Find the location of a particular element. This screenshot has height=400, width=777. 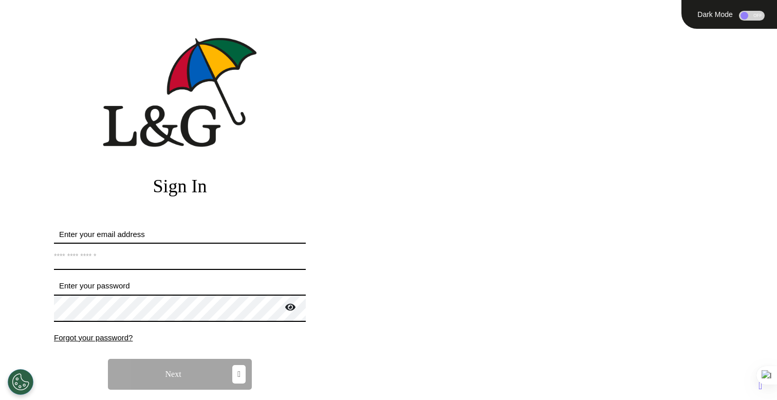

button: Next is located at coordinates (180, 374).